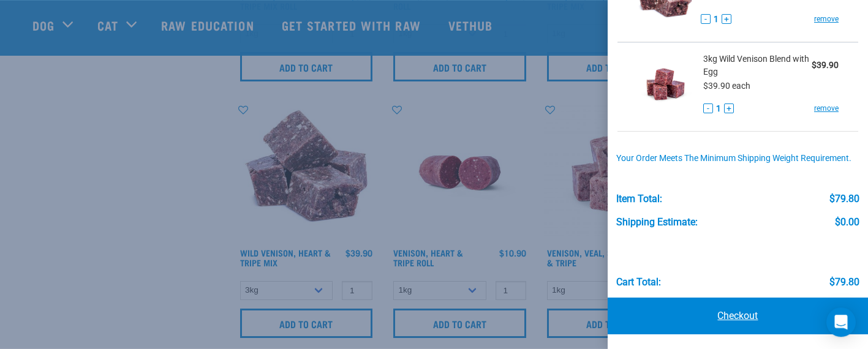 The width and height of the screenshot is (868, 349). What do you see at coordinates (825, 65) in the screenshot?
I see `strong: $39.90` at bounding box center [825, 65].